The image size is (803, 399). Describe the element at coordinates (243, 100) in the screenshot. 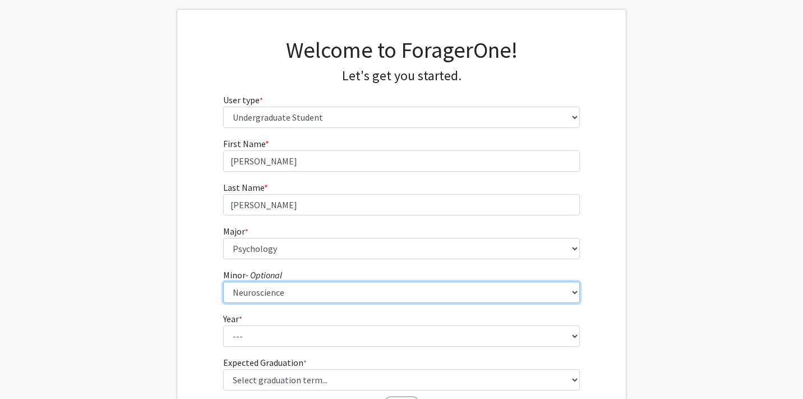

I see `label: User type` at that location.